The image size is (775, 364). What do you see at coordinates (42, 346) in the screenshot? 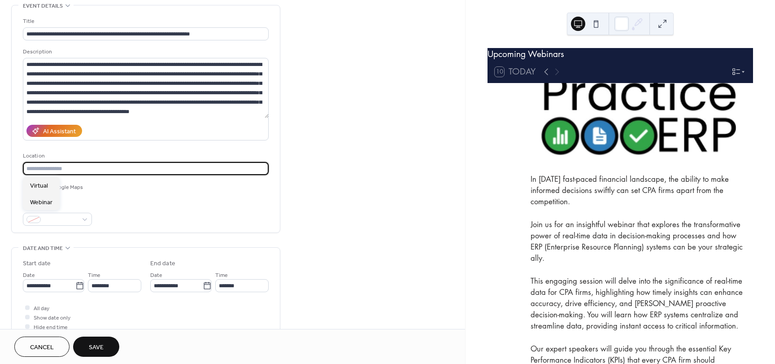
I see `a: Cancel` at bounding box center [42, 346].